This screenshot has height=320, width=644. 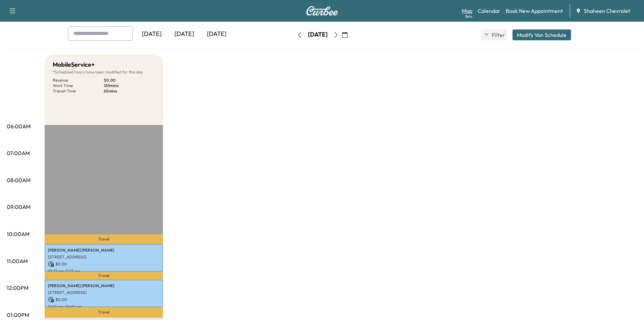 What do you see at coordinates (18, 153) in the screenshot?
I see `p: 07:00AM` at bounding box center [18, 153].